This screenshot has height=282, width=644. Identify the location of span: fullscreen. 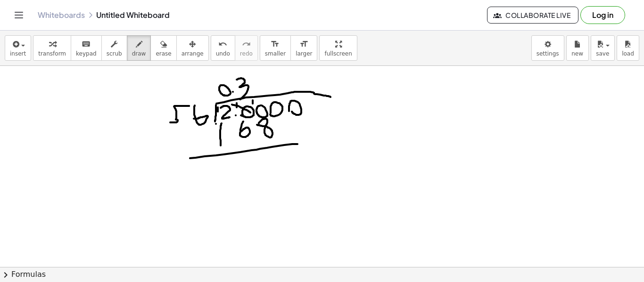
(338, 54).